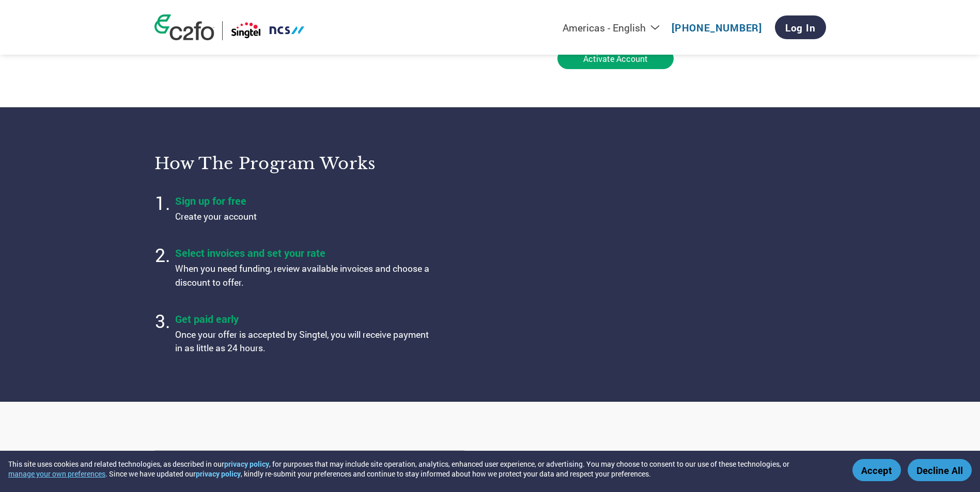 This screenshot has width=980, height=492. What do you see at coordinates (877, 470) in the screenshot?
I see `button: Accept` at bounding box center [877, 470].